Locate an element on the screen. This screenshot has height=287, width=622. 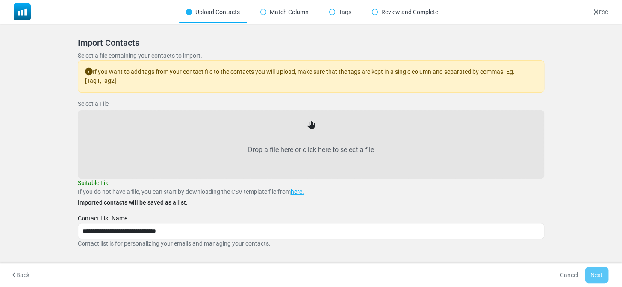
div: Upload Contacts is located at coordinates (213, 12).